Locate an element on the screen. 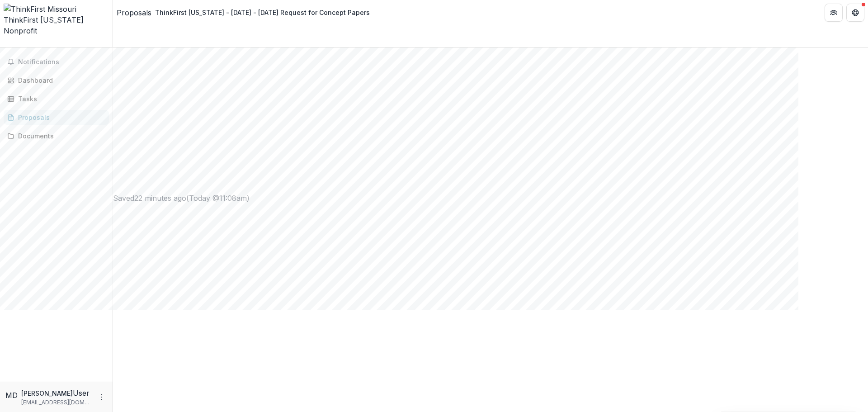 The image size is (868, 412). img: ThinkFirst Missouri is located at coordinates (56, 9).